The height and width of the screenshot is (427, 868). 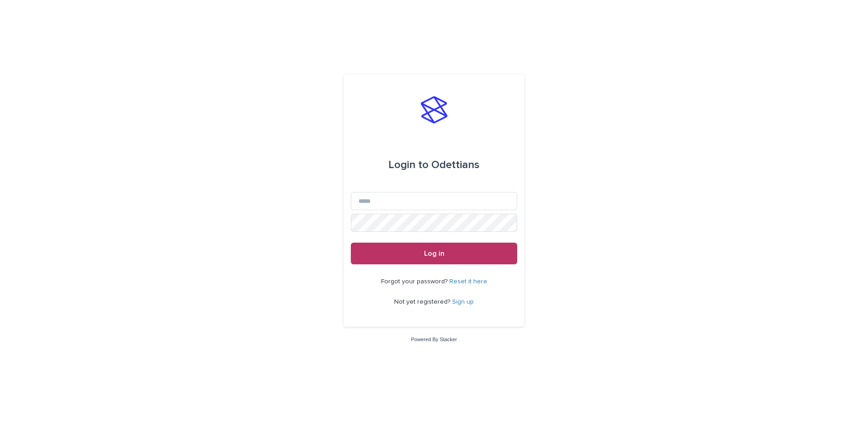 What do you see at coordinates (433, 339) in the screenshot?
I see `a: Powered By Stacker` at bounding box center [433, 339].